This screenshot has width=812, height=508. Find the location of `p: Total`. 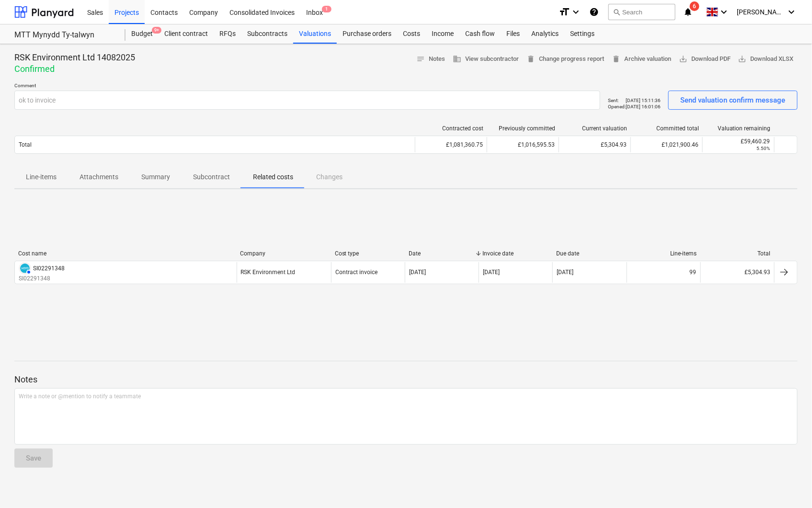

p: Total is located at coordinates (25, 144).